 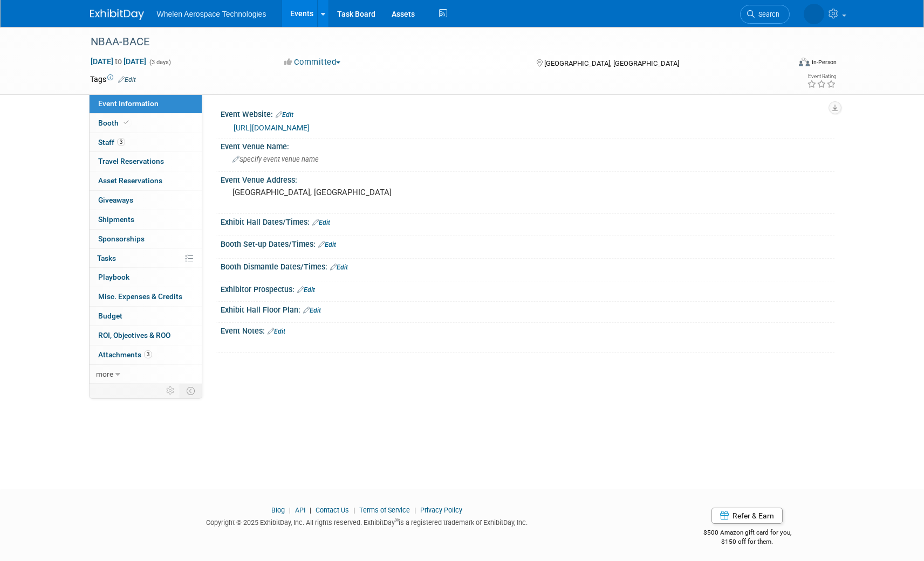 What do you see at coordinates (134, 335) in the screenshot?
I see `span: ROI, Objectives & ROO` at bounding box center [134, 335].